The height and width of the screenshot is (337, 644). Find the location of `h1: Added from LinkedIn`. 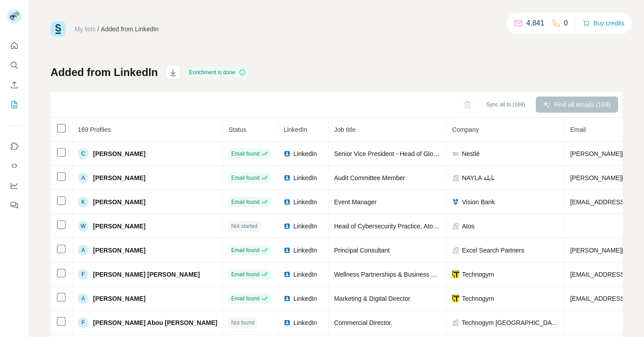

h1: Added from LinkedIn is located at coordinates (104, 72).